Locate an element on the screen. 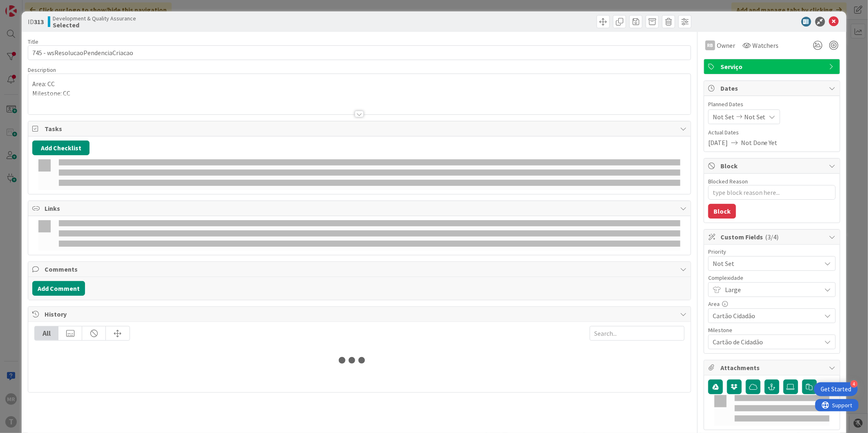 The image size is (868, 433). span: Comments is located at coordinates (360, 269).